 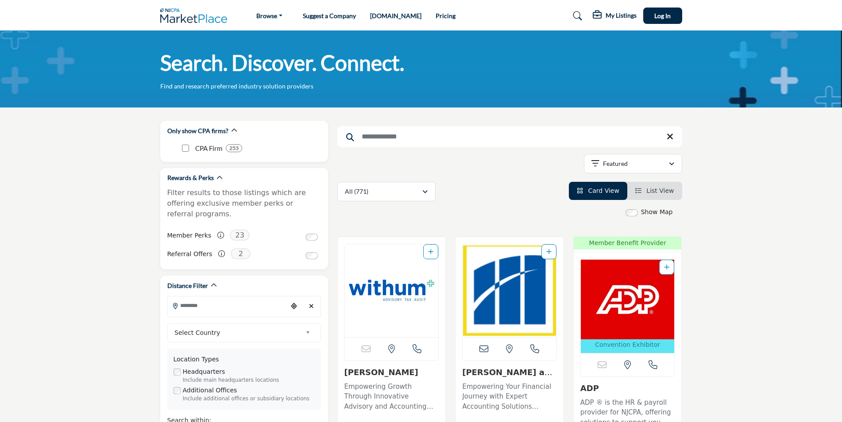 I want to click on label: Additional Offices, so click(x=210, y=390).